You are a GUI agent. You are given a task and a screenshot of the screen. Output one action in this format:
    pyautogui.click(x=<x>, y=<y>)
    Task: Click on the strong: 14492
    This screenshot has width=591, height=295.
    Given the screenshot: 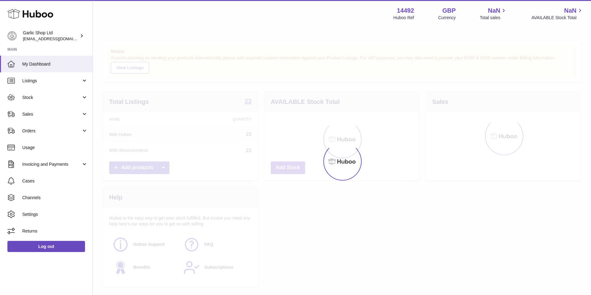 What is the action you would take?
    pyautogui.click(x=406, y=11)
    